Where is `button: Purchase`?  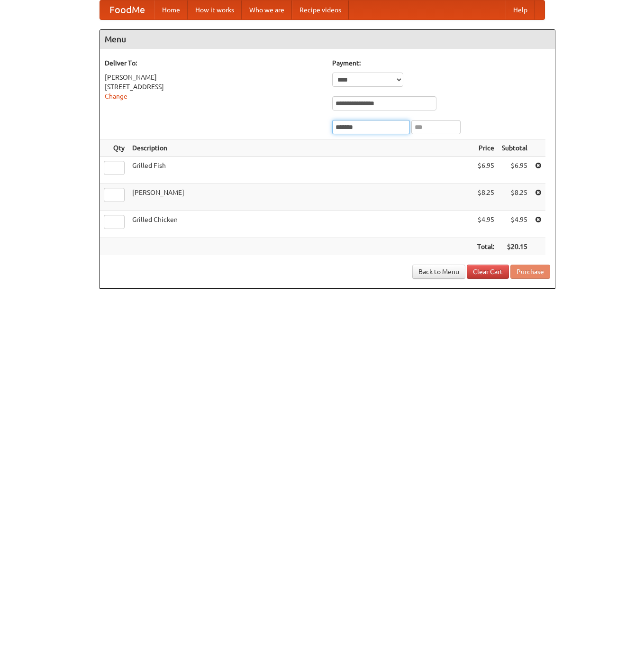
button: Purchase is located at coordinates (531, 271).